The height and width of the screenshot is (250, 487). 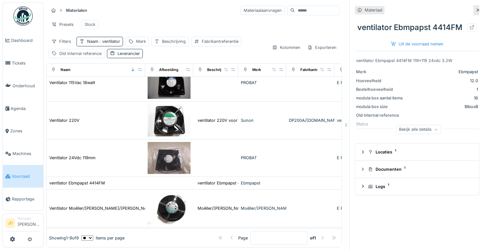 What do you see at coordinates (419, 152) in the screenshot?
I see `div: Locaties` at bounding box center [419, 152].